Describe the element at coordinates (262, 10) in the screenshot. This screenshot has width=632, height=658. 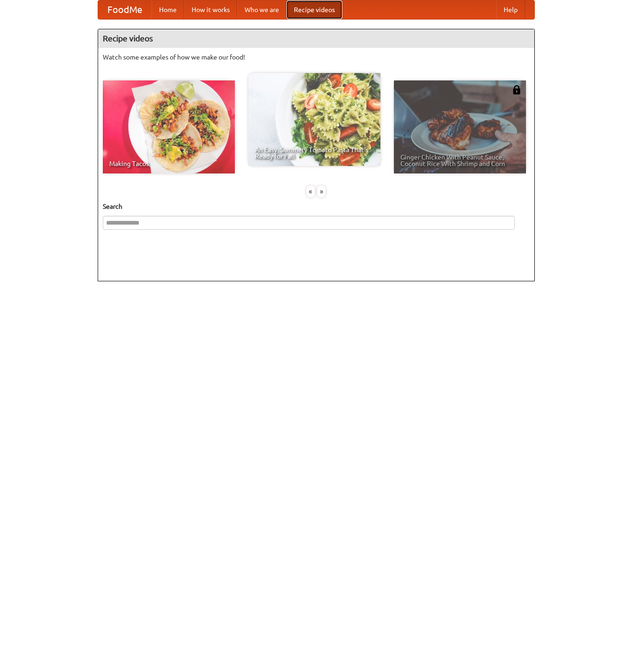
I see `a: Who we are` at that location.